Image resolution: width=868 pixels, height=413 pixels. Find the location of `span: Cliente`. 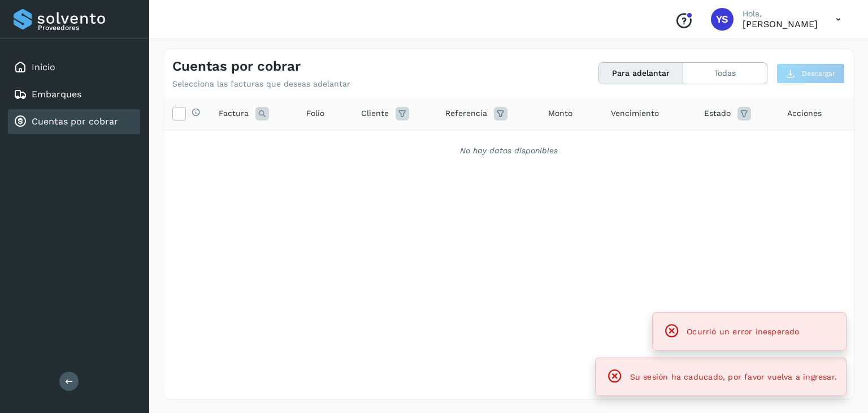

span: Cliente is located at coordinates (375, 113).